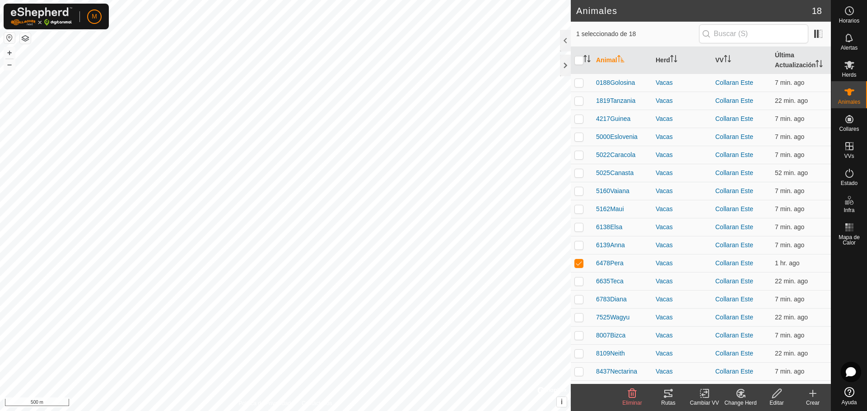  I want to click on span: 5000Eslovenia, so click(617, 137).